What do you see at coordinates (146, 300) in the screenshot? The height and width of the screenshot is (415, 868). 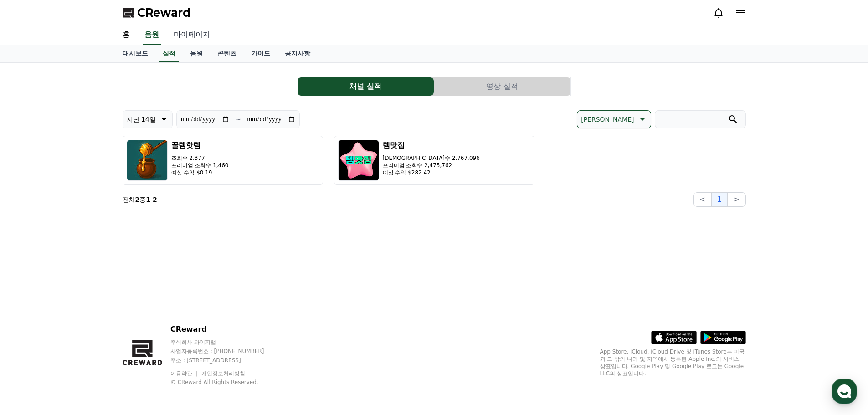 I see `a: 설정` at bounding box center [146, 300].